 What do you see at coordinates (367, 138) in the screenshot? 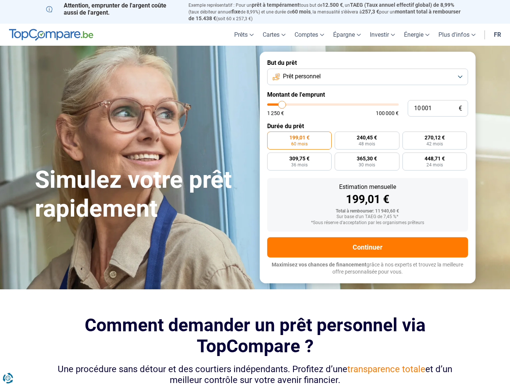
I see `span: 240,45 €` at bounding box center [367, 138].